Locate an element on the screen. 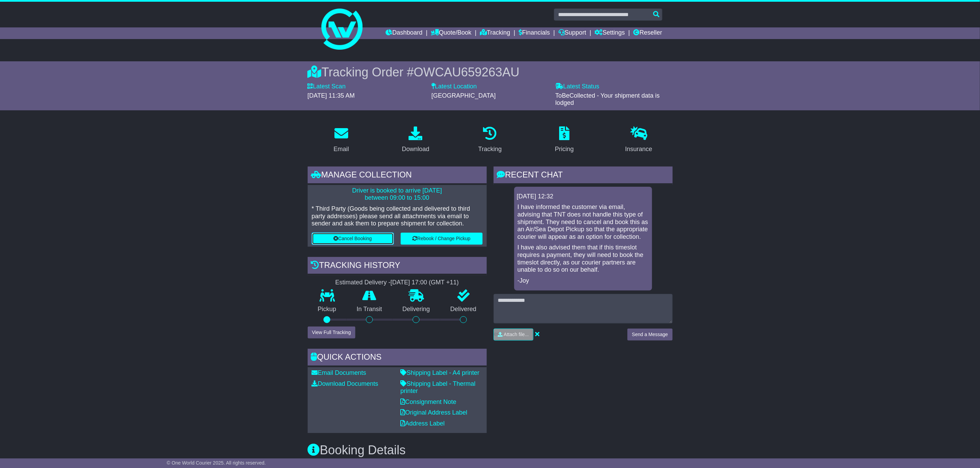  a: Settings is located at coordinates (610, 33).